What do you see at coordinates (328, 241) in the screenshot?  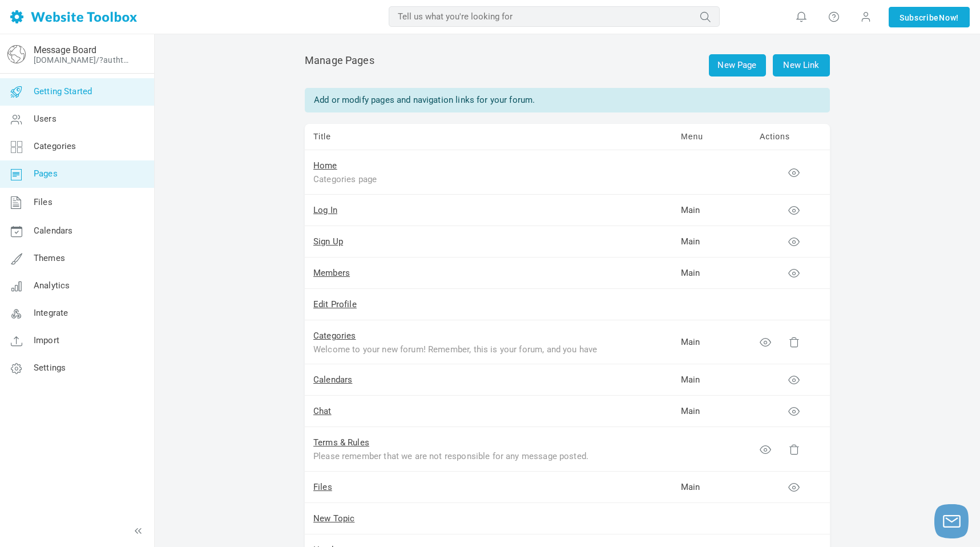 I see `a: Sign Up` at bounding box center [328, 241].